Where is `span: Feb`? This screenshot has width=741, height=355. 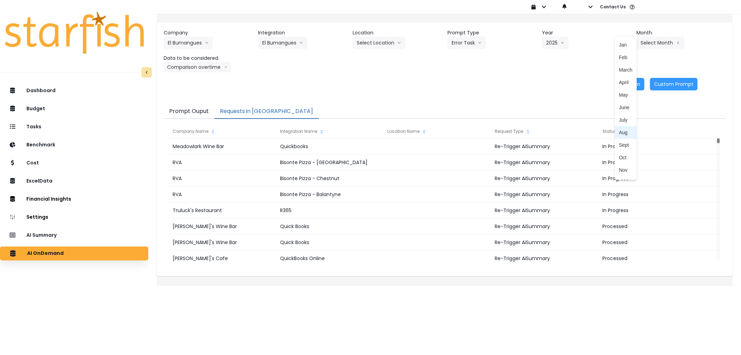
span: Feb is located at coordinates (626, 57).